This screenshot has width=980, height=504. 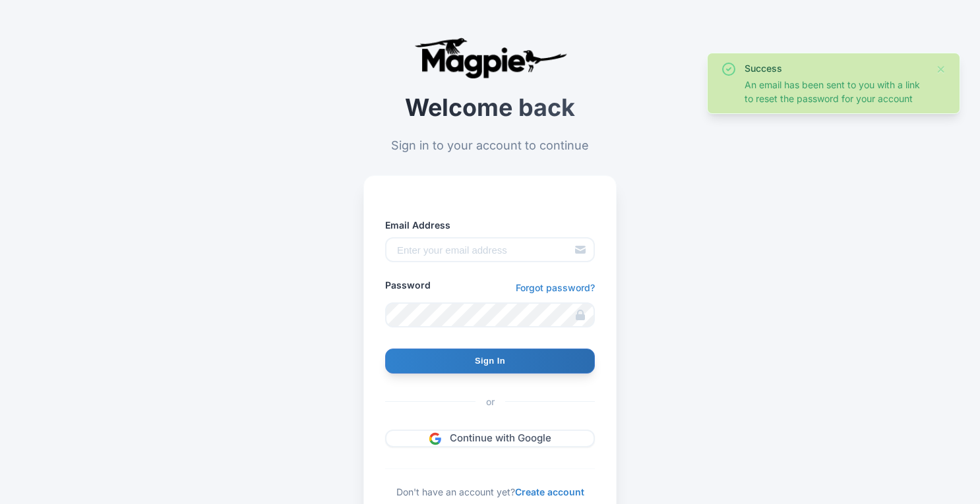 What do you see at coordinates (490, 361) in the screenshot?
I see `input: Sign In` at bounding box center [490, 361].